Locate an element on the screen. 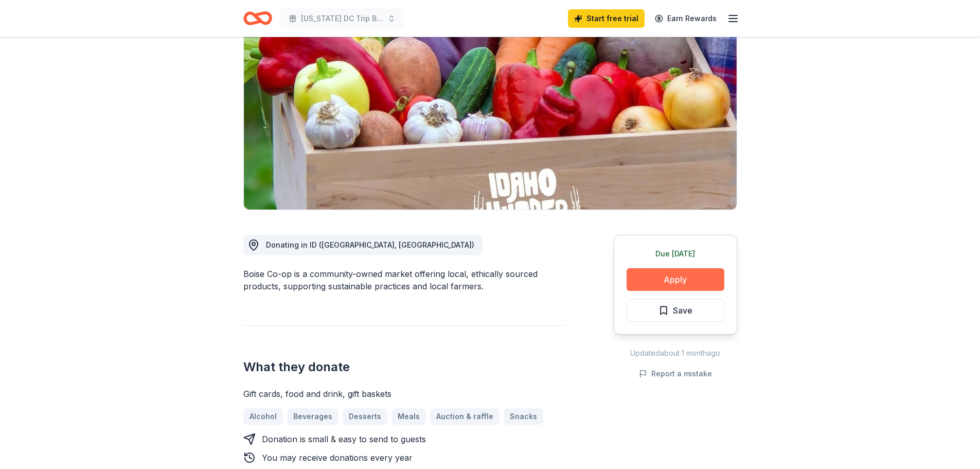 The width and height of the screenshot is (980, 469). div: Updated about 1 month ago is located at coordinates (675, 353).